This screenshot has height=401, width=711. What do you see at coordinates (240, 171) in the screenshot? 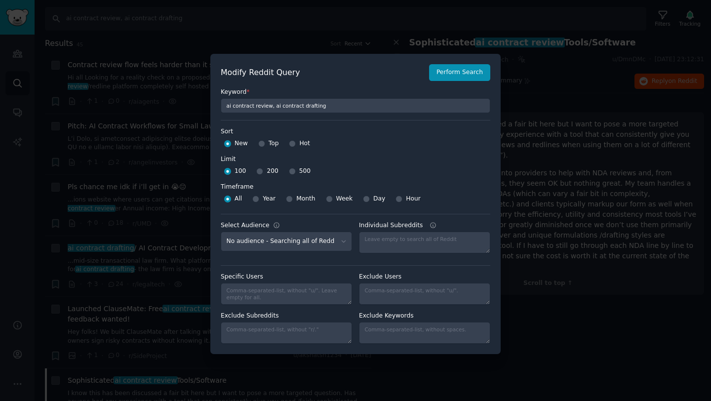
I see `span: 100` at bounding box center [240, 171].